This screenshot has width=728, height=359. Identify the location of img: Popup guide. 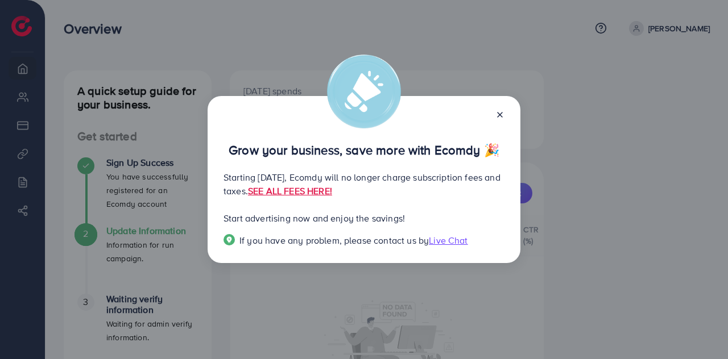
(229, 240).